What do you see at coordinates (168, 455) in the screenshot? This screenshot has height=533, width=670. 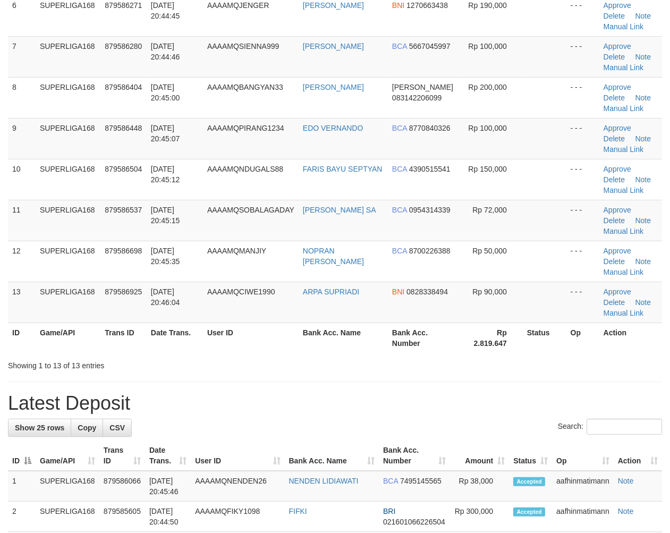 I see `th: Date Trans.: activate to sort column ascending` at bounding box center [168, 455].